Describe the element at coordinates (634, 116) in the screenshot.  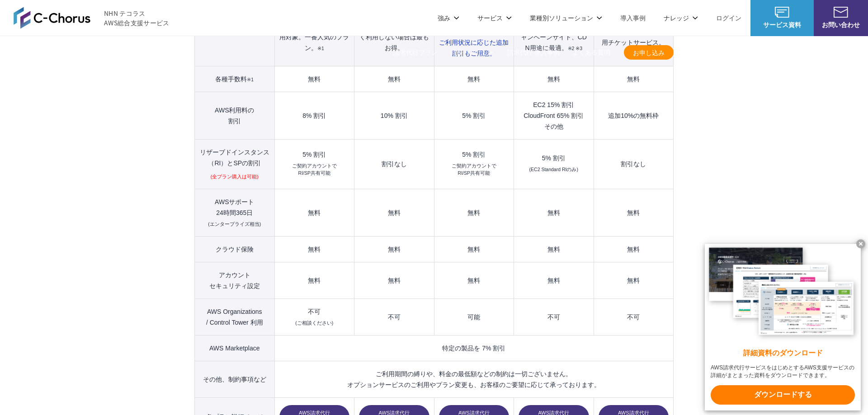
I see `td: 追加10%の無料枠` at that location.